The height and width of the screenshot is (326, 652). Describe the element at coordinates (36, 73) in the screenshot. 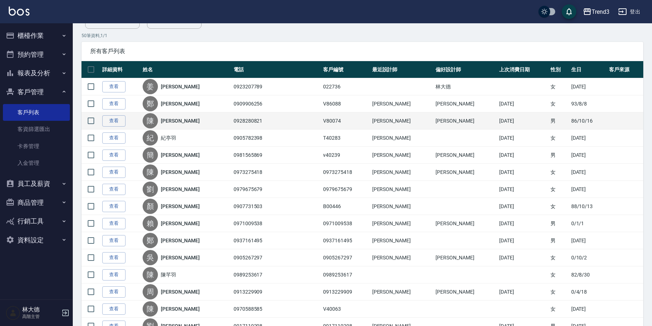

I see `button: 報表及分析` at that location.